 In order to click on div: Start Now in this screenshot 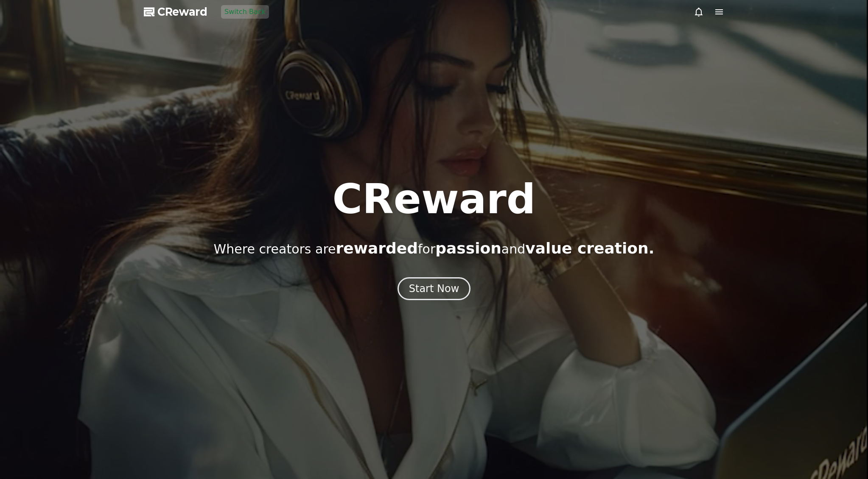, I will do `click(434, 289)`.